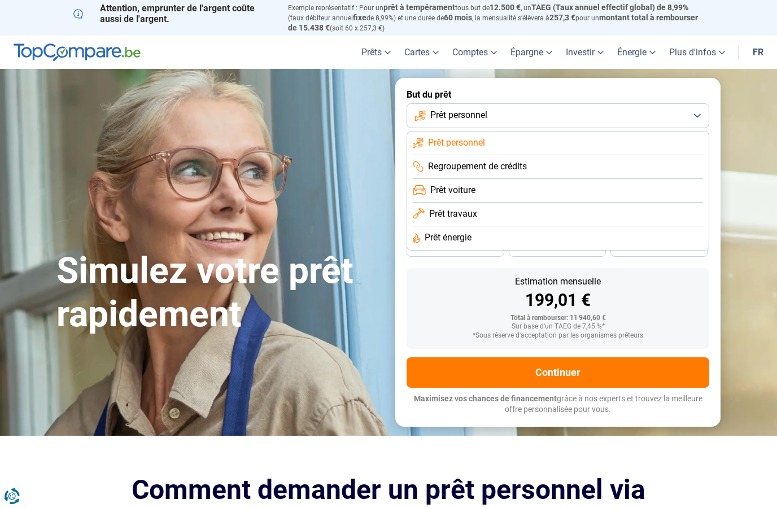 The image size is (777, 508). Describe the element at coordinates (421, 52) in the screenshot. I see `a: Cartes` at that location.